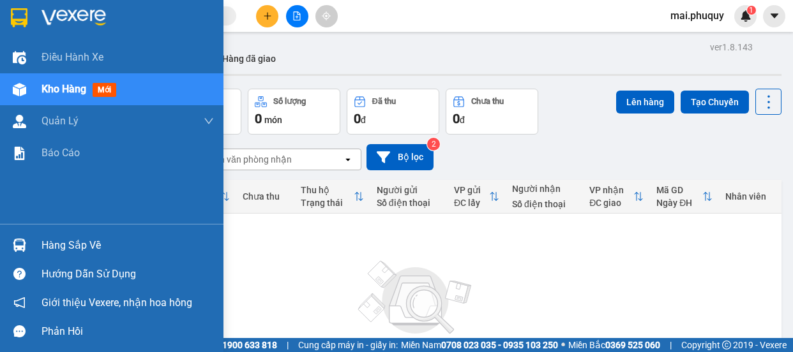 The width and height of the screenshot is (793, 352). Describe the element at coordinates (679, 190) in the screenshot. I see `div: Mã GD` at that location.